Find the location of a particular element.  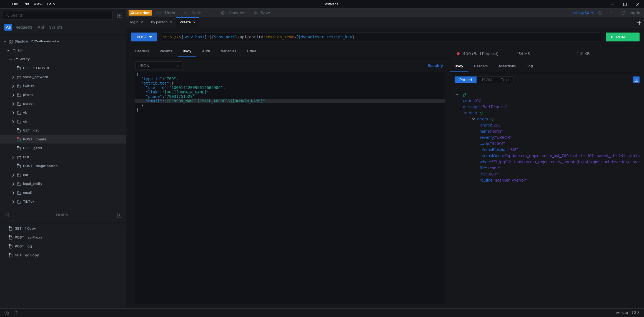

button: Api is located at coordinates (40, 27).